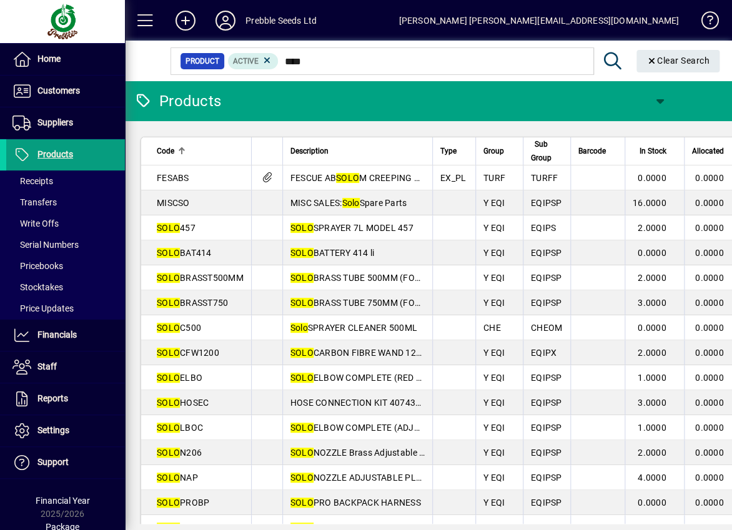  Describe the element at coordinates (36, 224) in the screenshot. I see `span: Write Offs` at that location.